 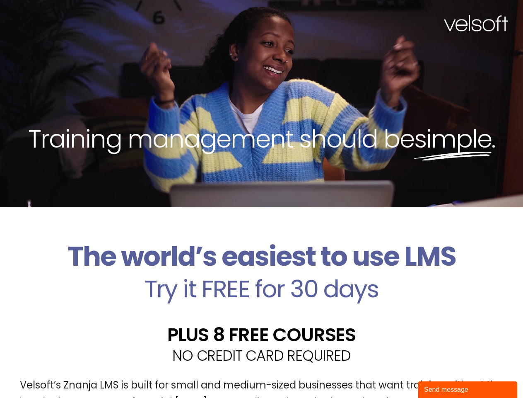 What do you see at coordinates (50, 10) in the screenshot?
I see `div: Send message` at bounding box center [50, 10].